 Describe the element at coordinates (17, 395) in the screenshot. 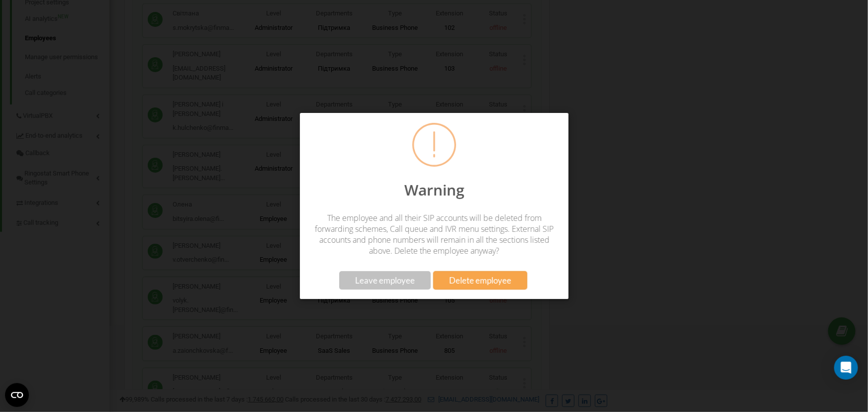

I see `button: Open CMP widget` at that location.